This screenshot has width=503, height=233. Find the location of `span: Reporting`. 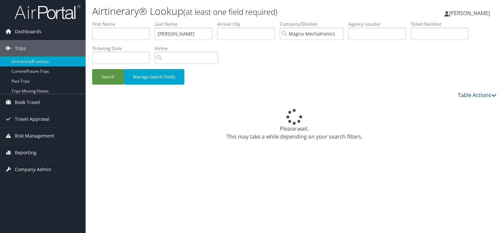

span: Reporting is located at coordinates (26, 153).